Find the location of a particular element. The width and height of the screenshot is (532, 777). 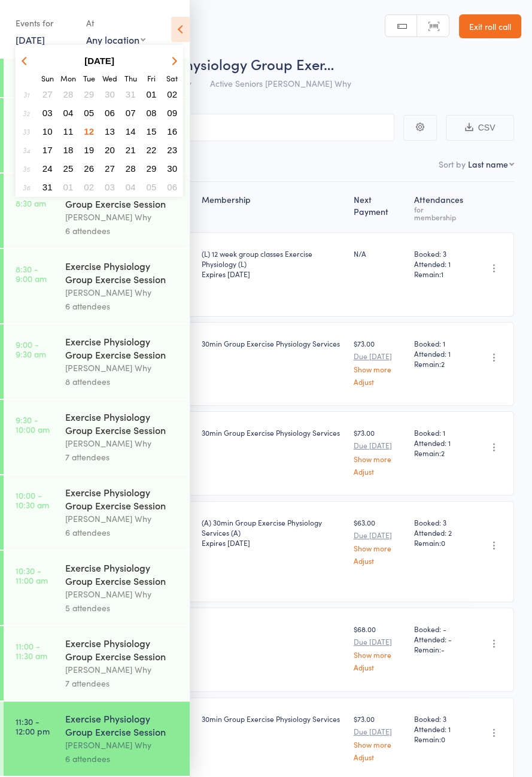

div: At is located at coordinates (115, 23).